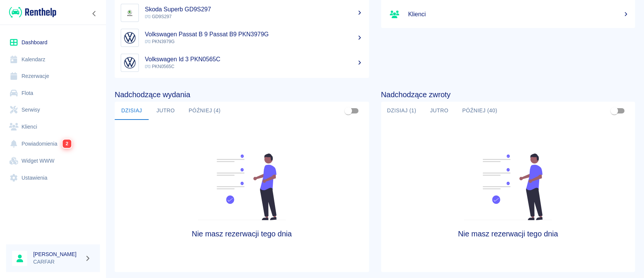 This screenshot has width=644, height=278. I want to click on a: Kalendarz, so click(53, 59).